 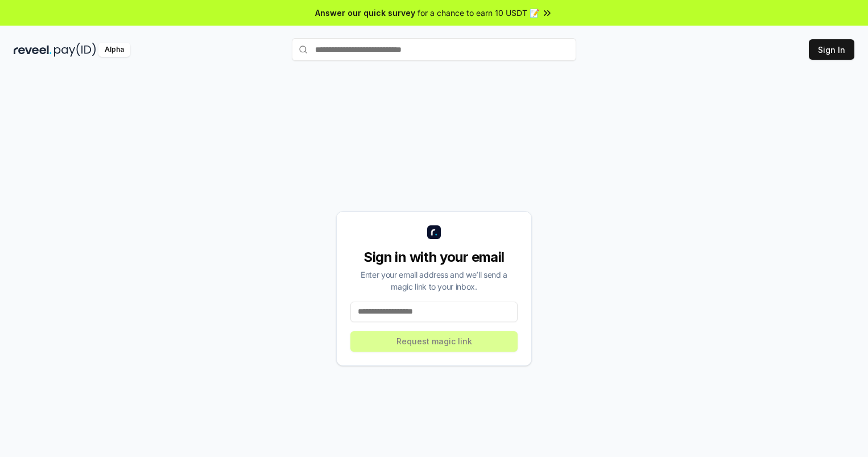 What do you see at coordinates (365, 12) in the screenshot?
I see `span: Answer our quick survey` at bounding box center [365, 12].